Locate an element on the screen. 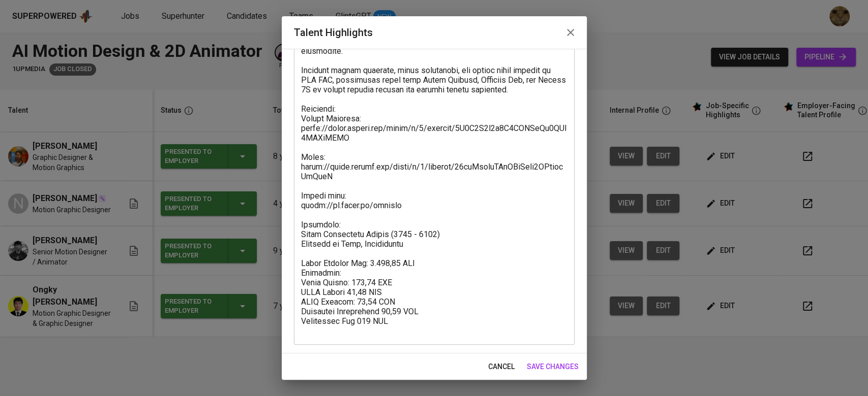  span: save changes is located at coordinates (553, 367).